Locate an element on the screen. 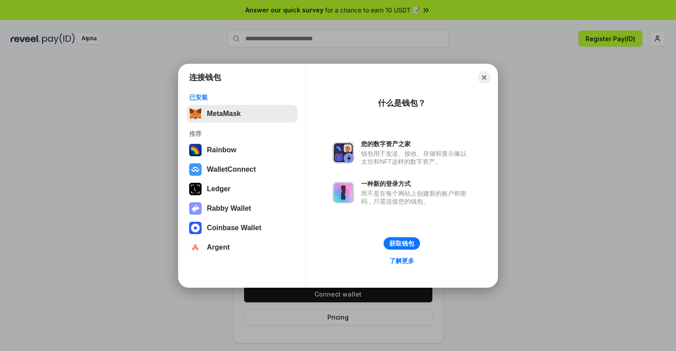 The image size is (676, 351). div: 推荐 is located at coordinates (242, 134).